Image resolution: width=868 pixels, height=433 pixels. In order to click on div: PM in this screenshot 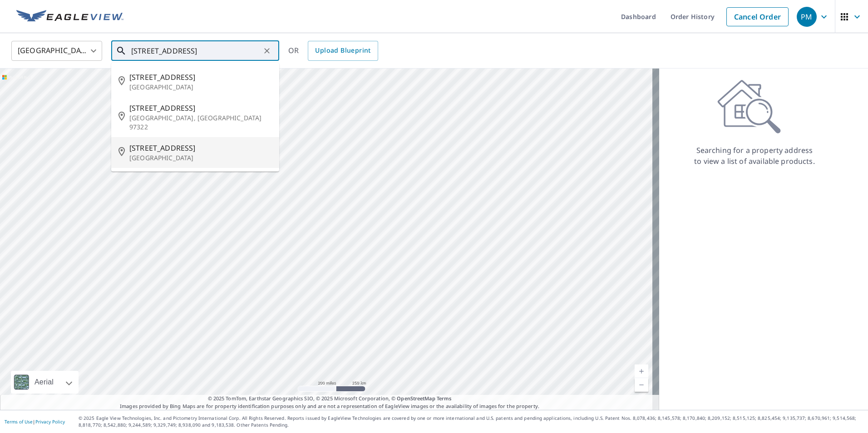, I will do `click(807, 17)`.